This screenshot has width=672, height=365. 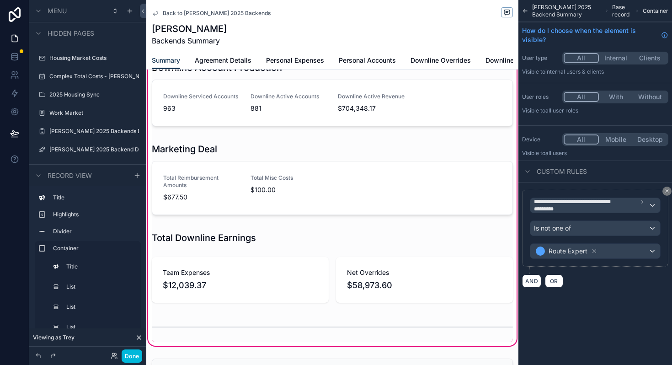 What do you see at coordinates (540, 97) in the screenshot?
I see `label: User roles` at bounding box center [540, 97].